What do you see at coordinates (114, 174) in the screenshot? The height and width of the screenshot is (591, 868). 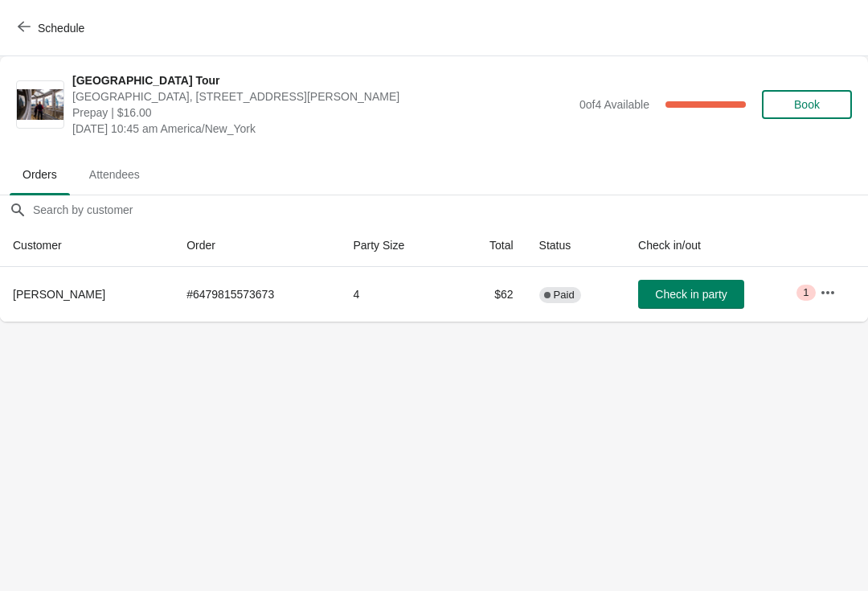 I see `span: Attendees` at bounding box center [114, 174].